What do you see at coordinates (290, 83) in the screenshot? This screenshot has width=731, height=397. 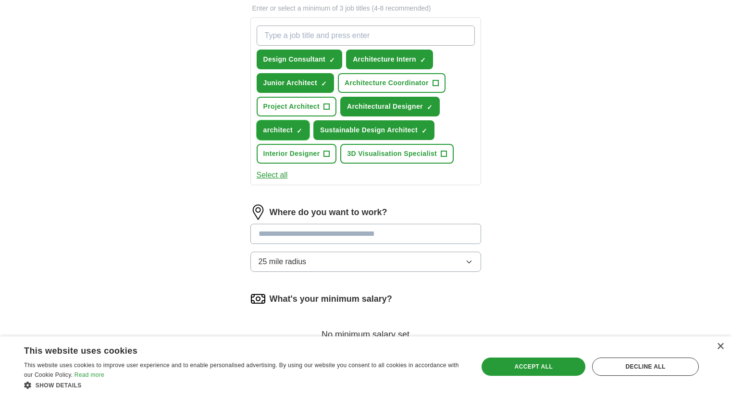 I see `span: Junior Architect` at bounding box center [290, 83].